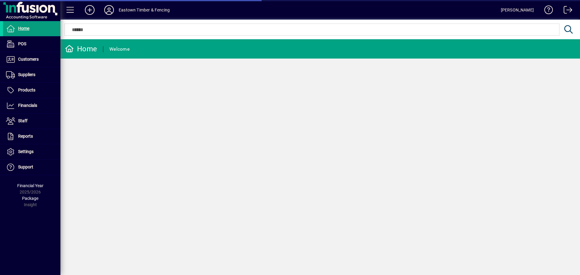  Describe the element at coordinates (28, 105) in the screenshot. I see `span: Financials` at that location.